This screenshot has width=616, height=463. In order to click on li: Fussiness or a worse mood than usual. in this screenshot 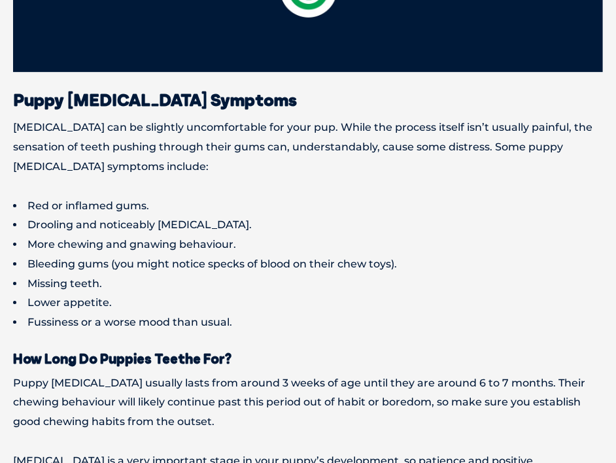, I will do `click(308, 322)`.